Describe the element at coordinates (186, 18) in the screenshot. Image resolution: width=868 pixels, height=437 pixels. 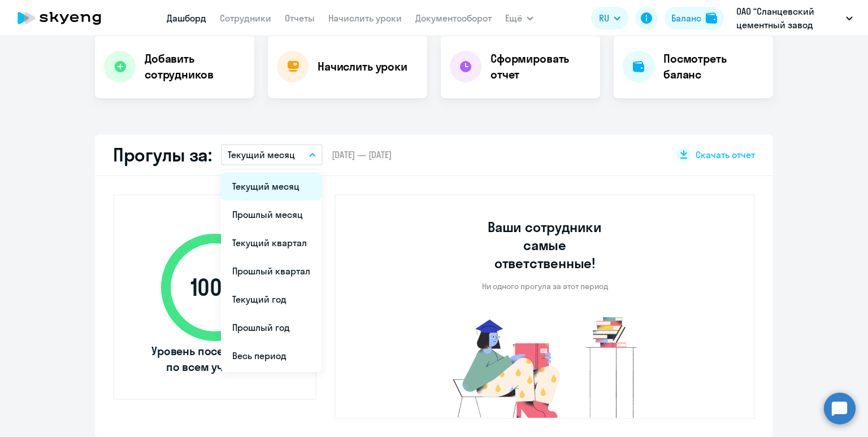
I see `a: Дашборд` at that location.